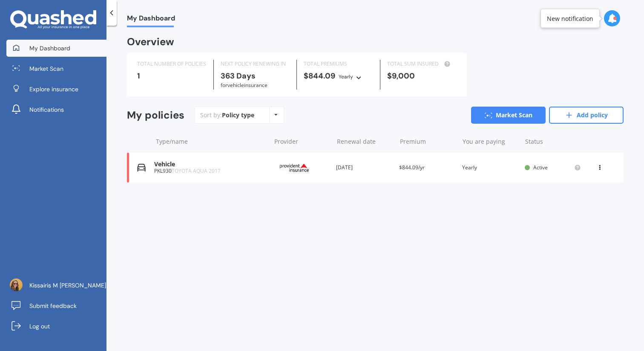 The image size is (644, 351). I want to click on div: Premium, so click(427, 141).